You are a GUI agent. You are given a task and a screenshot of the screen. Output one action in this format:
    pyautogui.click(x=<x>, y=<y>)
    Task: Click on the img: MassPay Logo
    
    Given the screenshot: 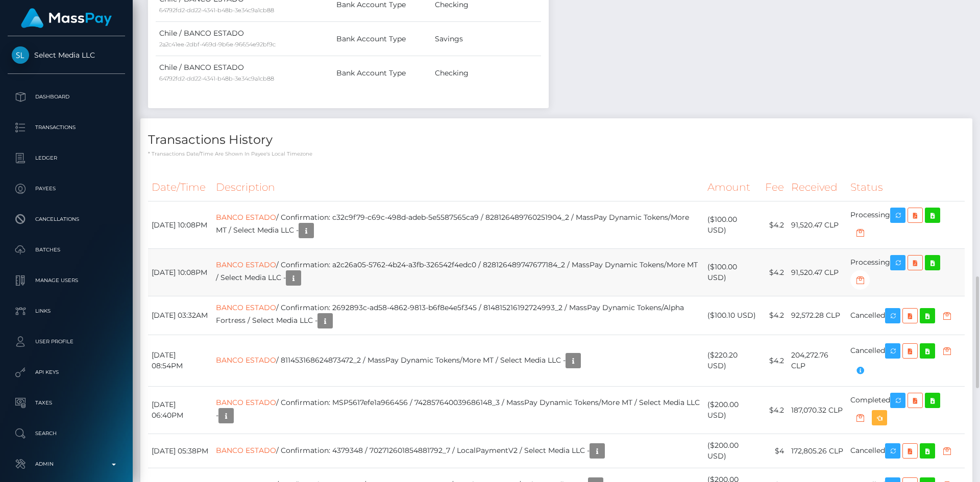 What is the action you would take?
    pyautogui.click(x=67, y=18)
    